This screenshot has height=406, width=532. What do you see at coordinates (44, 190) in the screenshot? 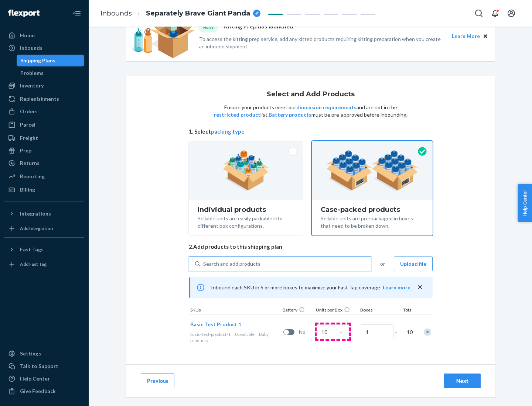
I see `a: Billing` at bounding box center [44, 190].